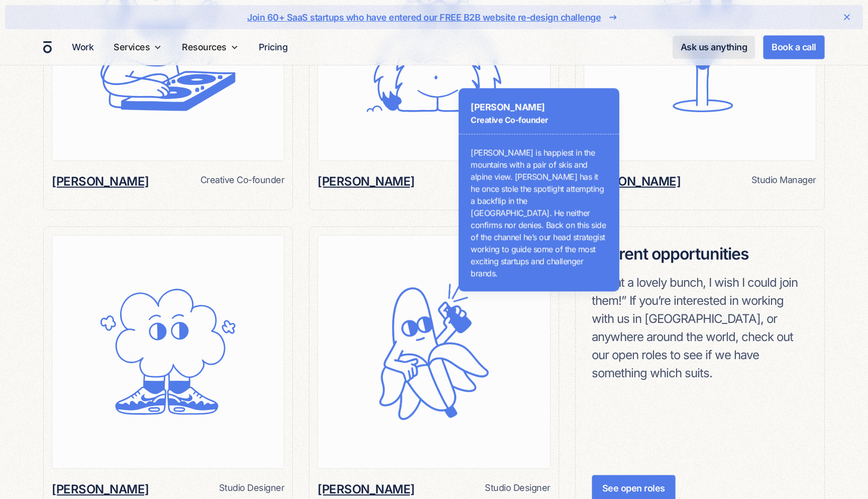 Image resolution: width=868 pixels, height=499 pixels. I want to click on a: Book a call, so click(794, 48).